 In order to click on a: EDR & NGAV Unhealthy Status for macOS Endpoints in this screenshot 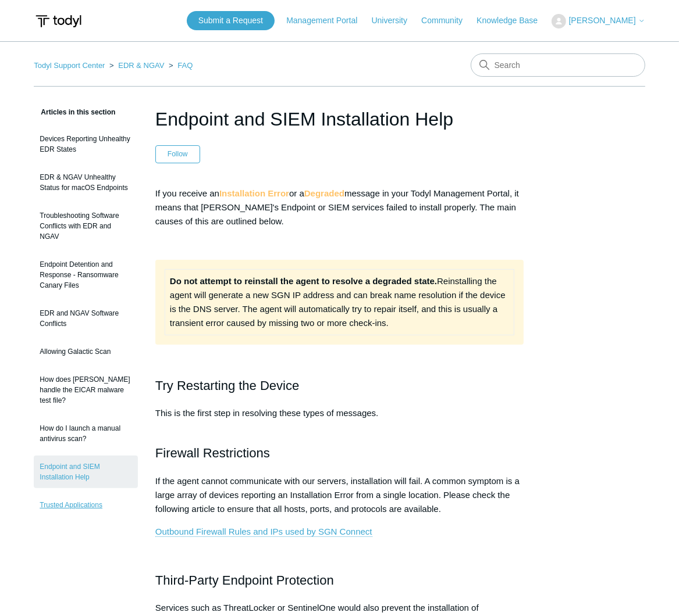, I will do `click(85, 183)`.